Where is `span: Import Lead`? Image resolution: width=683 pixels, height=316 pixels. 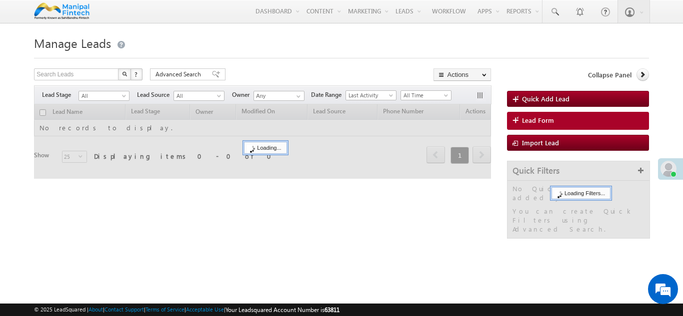 span: Import Lead is located at coordinates (540, 142).